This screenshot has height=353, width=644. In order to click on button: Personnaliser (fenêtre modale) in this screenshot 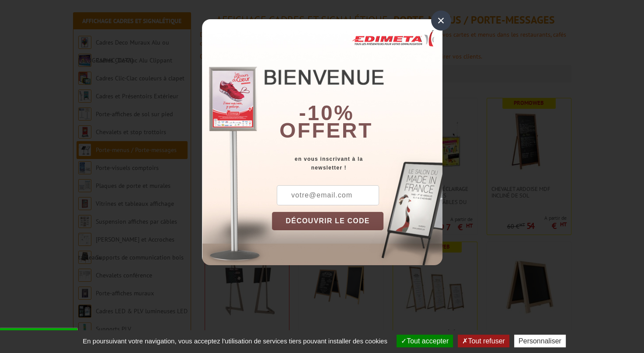, I will do `click(540, 340)`.